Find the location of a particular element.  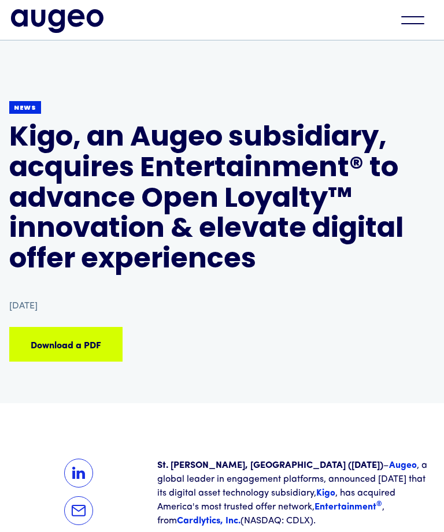

a: Kigo is located at coordinates (325, 493).